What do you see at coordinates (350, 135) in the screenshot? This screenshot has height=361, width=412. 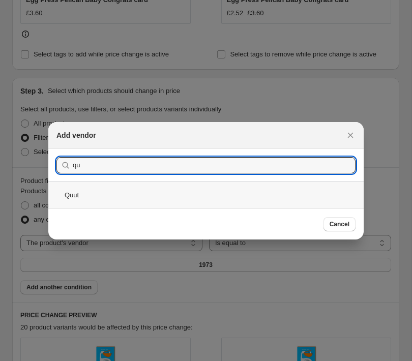 I see `button: Close` at bounding box center [350, 135].